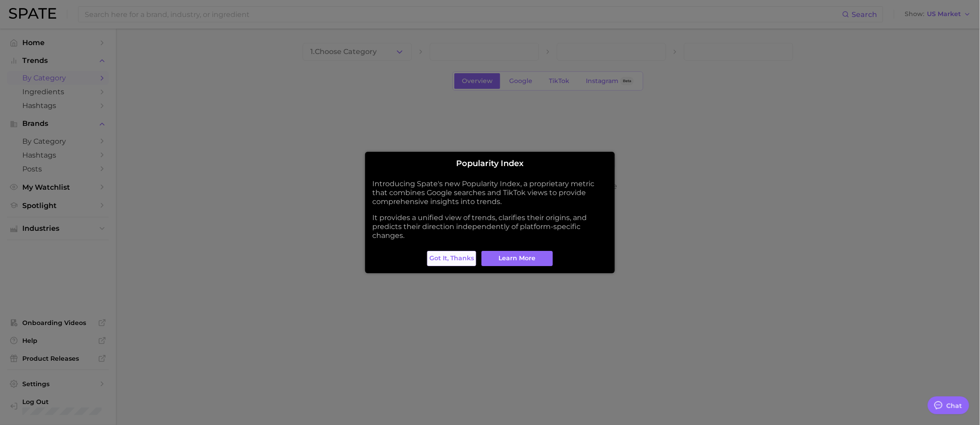 This screenshot has height=425, width=980. I want to click on a: Learn More, so click(517, 259).